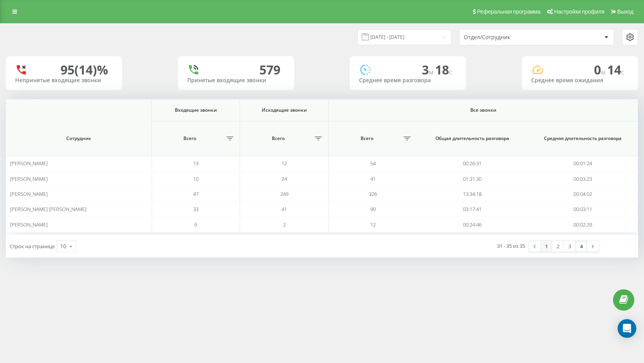  I want to click on td: 00:26:31, so click(473, 163).